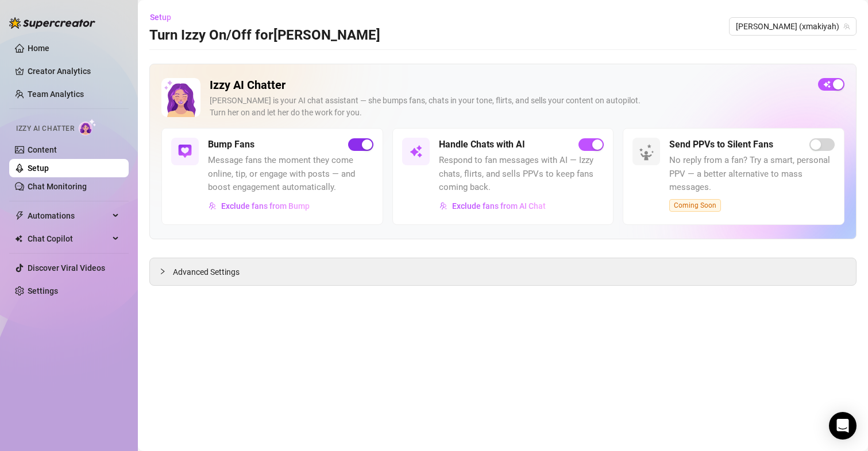  I want to click on img: AI Chatter, so click(87, 127).